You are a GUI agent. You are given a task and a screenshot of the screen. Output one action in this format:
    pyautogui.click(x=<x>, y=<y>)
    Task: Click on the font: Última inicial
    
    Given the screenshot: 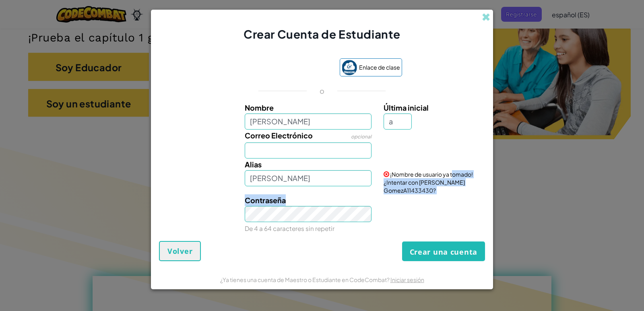 What is the action you would take?
    pyautogui.click(x=406, y=107)
    